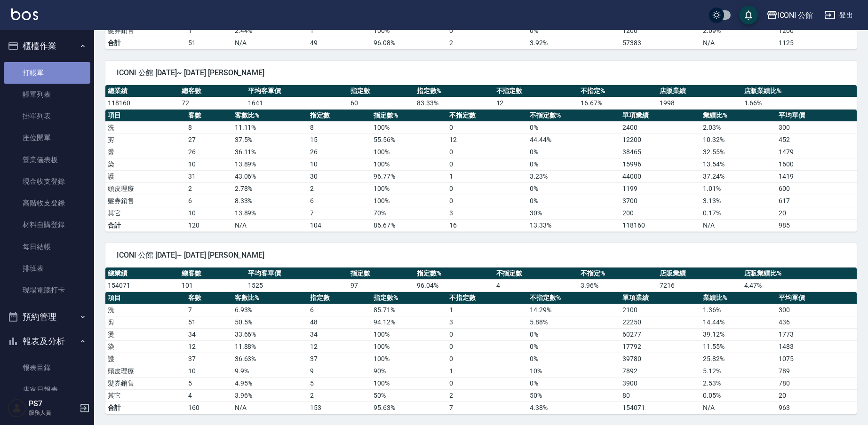 The image size is (868, 425). Describe the element at coordinates (536, 91) in the screenshot. I see `th: 不指定數` at that location.